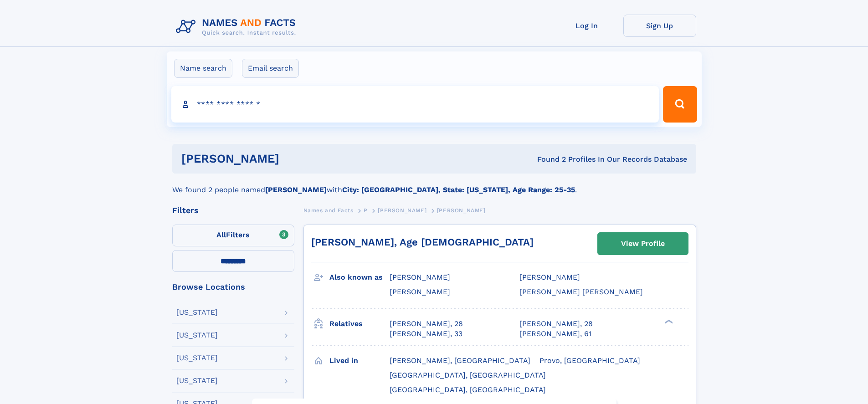 Image resolution: width=868 pixels, height=404 pixels. What do you see at coordinates (587, 25) in the screenshot?
I see `a: Log In` at bounding box center [587, 25].